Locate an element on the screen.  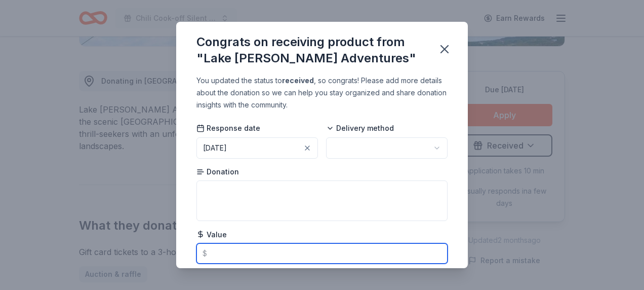
div: You updated the status to , so congrats! Please add more details about the donation so we can hel... is located at coordinates (322, 92).